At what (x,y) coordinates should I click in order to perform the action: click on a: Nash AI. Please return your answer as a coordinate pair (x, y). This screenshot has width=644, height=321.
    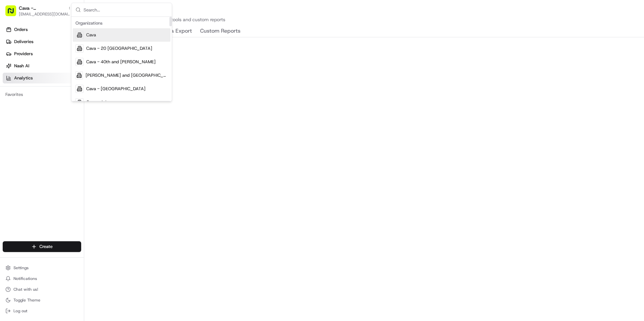
    Looking at the image, I should click on (43, 66).